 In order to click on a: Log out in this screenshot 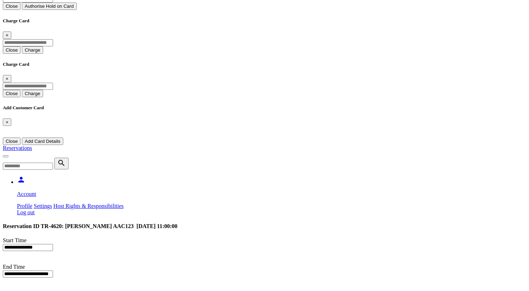, I will do `click(26, 212)`.